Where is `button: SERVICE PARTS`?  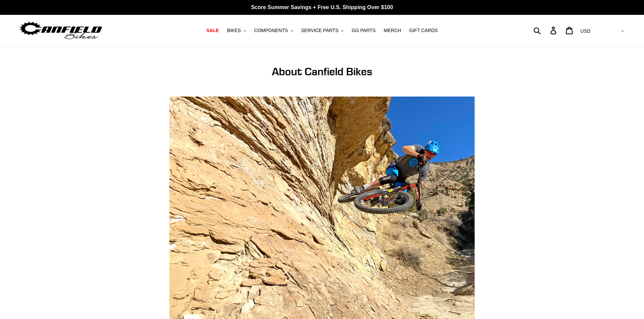 button: SERVICE PARTS is located at coordinates (322, 30).